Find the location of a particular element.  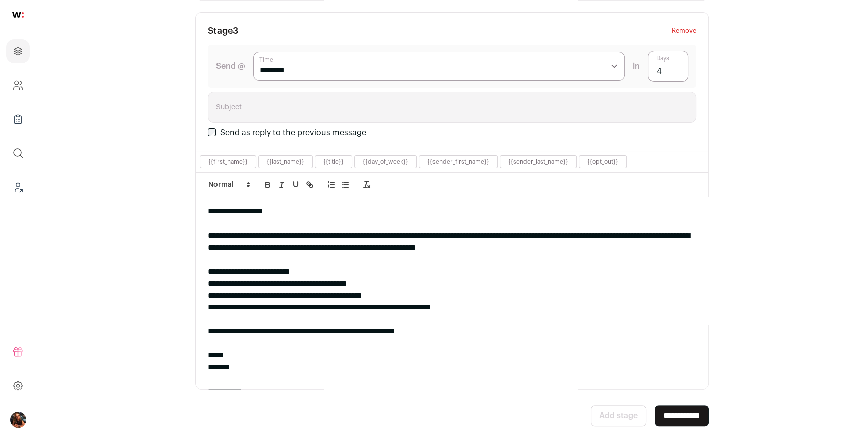

input: Subject is located at coordinates (452, 107).